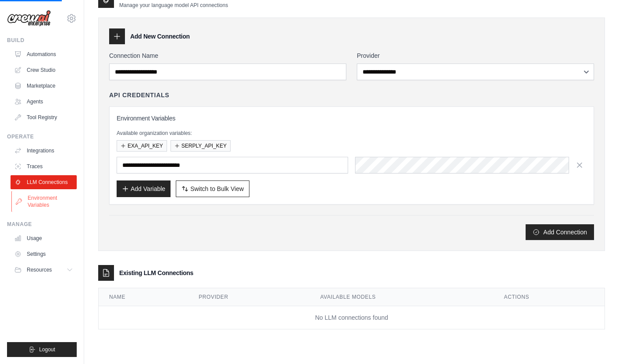 The image size is (619, 364). What do you see at coordinates (44, 70) in the screenshot?
I see `a: Crew Studio` at bounding box center [44, 70].